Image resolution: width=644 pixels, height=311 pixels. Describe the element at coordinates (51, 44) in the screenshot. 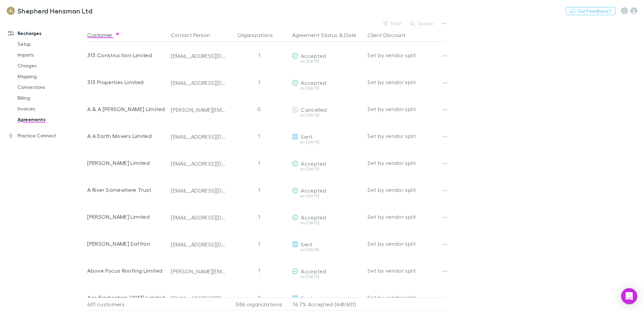

I see `a: Setup` at that location.